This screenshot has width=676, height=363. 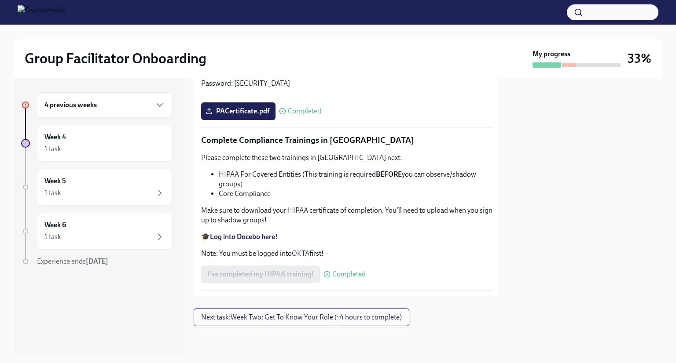 What do you see at coordinates (55, 137) in the screenshot?
I see `h6: Week 4` at bounding box center [55, 137].